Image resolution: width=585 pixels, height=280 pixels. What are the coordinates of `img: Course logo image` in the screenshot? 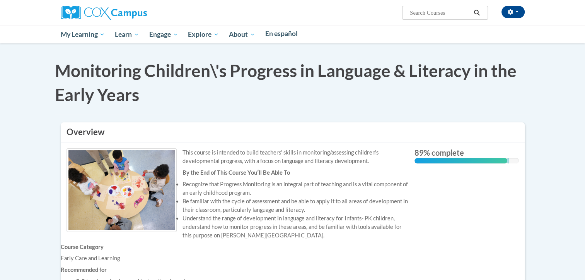 It's located at (121, 190).